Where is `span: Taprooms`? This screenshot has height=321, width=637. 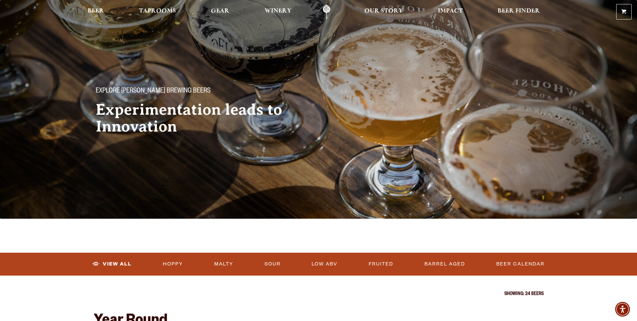 span: Taprooms is located at coordinates (158, 11).